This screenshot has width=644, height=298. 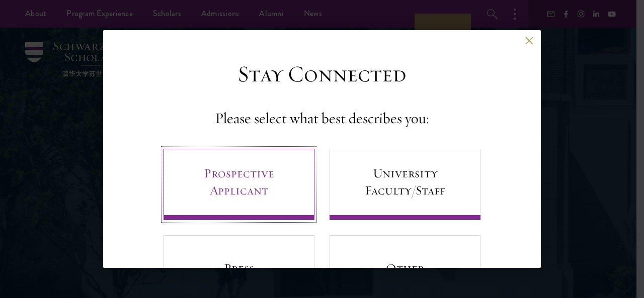 What do you see at coordinates (322, 74) in the screenshot?
I see `h3: Stay Connected` at bounding box center [322, 74].